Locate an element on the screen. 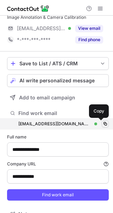 The image size is (113, 213). button: save-profile-one-click is located at coordinates (58, 63).